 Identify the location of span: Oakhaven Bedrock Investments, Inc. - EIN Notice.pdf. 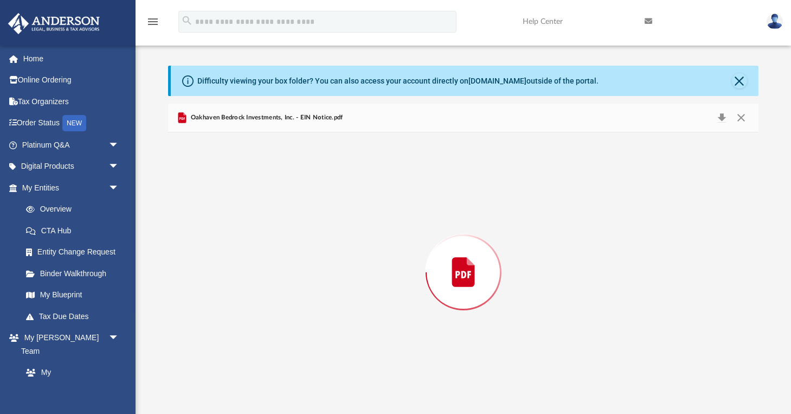
(266, 118).